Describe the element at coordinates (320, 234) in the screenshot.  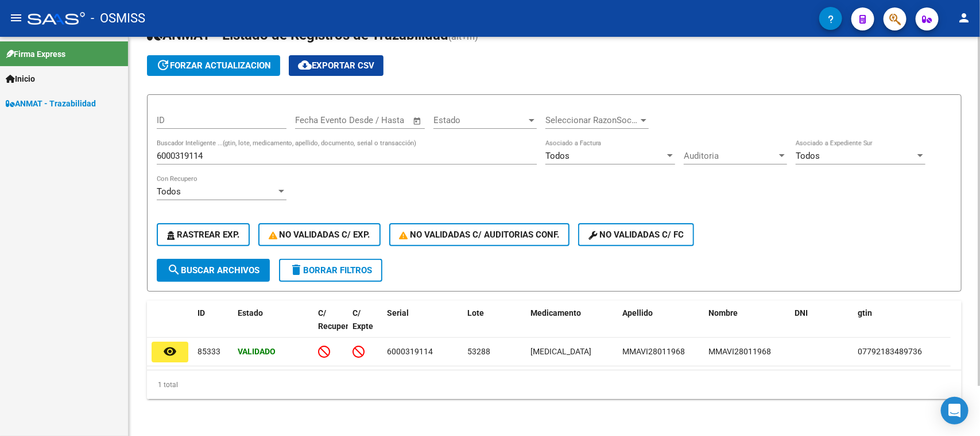
I see `button: No Validadas c/ Exp.` at that location.